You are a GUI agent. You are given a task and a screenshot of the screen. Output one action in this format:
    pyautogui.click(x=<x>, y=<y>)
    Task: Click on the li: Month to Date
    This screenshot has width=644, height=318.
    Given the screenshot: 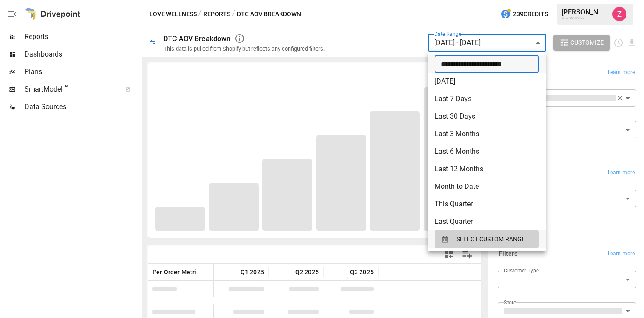 What is the action you would take?
    pyautogui.click(x=487, y=187)
    